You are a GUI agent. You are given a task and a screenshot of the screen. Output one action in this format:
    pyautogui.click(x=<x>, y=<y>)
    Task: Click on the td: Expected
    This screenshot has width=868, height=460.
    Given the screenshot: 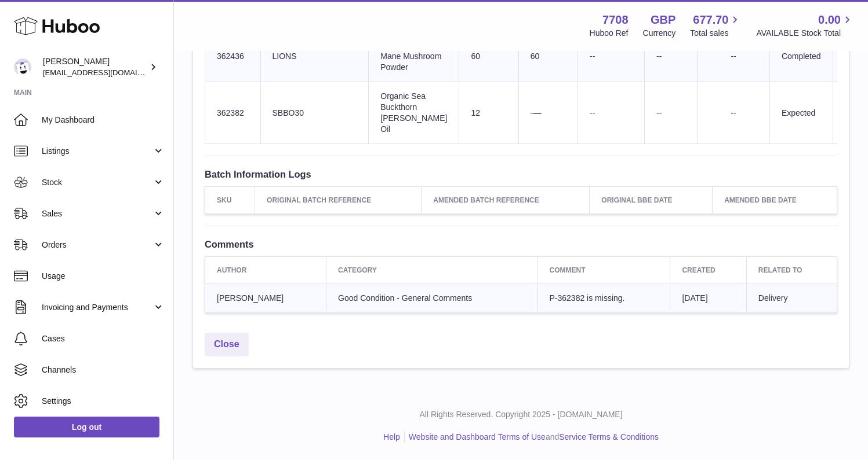 What is the action you would take?
    pyautogui.click(x=801, y=113)
    